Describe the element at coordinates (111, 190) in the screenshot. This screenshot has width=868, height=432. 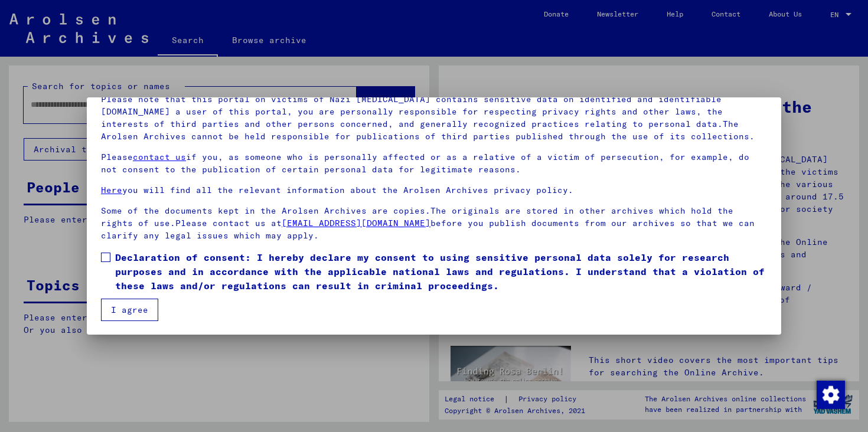
I see `a: Here` at that location.